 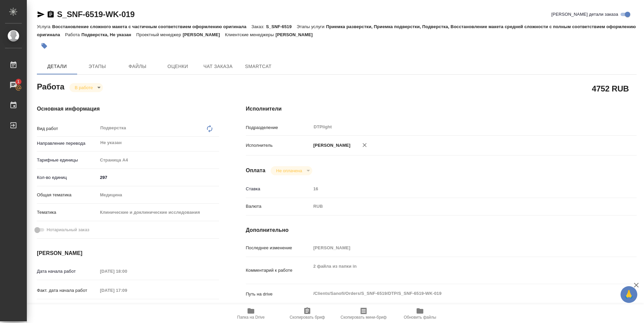 What do you see at coordinates (278, 207) in the screenshot?
I see `p: Валюта` at bounding box center [278, 207].